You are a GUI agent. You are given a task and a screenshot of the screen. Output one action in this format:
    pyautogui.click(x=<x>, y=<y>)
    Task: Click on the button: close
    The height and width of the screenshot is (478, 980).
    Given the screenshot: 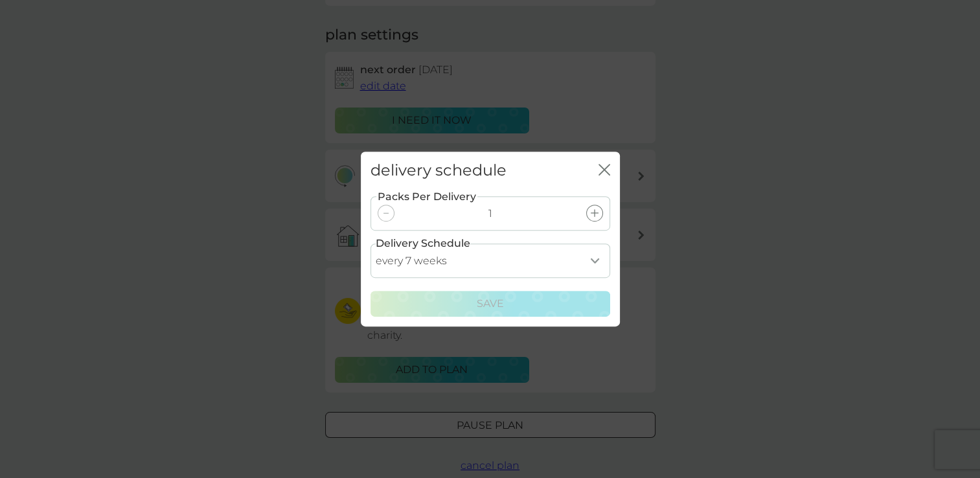 What is the action you would take?
    pyautogui.click(x=604, y=171)
    